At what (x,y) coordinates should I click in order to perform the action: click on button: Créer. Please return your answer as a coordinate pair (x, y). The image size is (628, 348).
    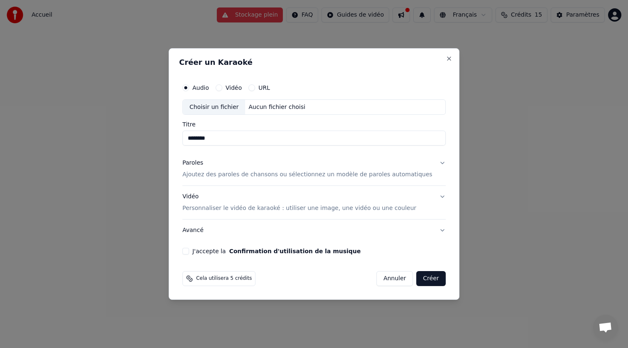
    Looking at the image, I should click on (431, 278).